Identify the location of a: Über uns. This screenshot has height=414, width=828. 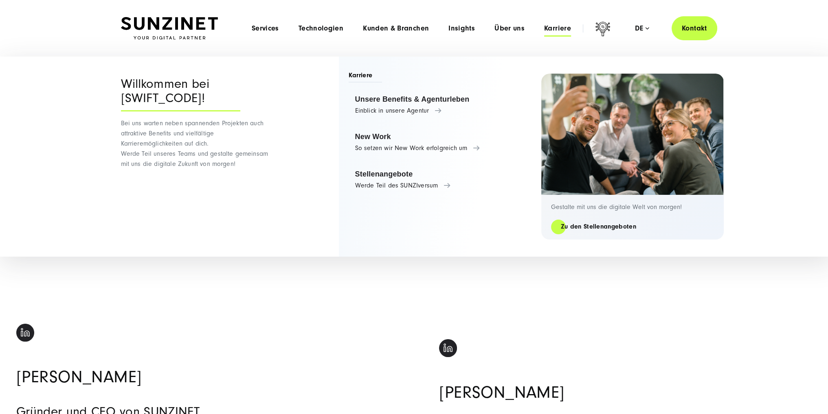
(509, 28).